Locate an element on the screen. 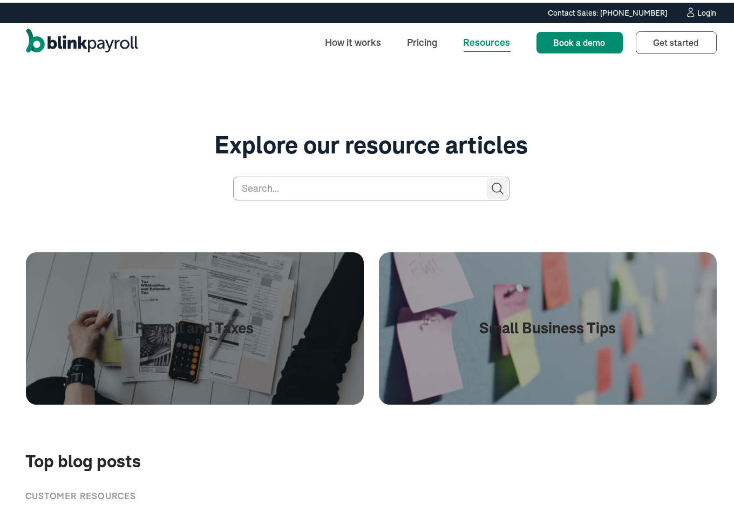 This screenshot has height=510, width=734. a: Get started is located at coordinates (677, 40).